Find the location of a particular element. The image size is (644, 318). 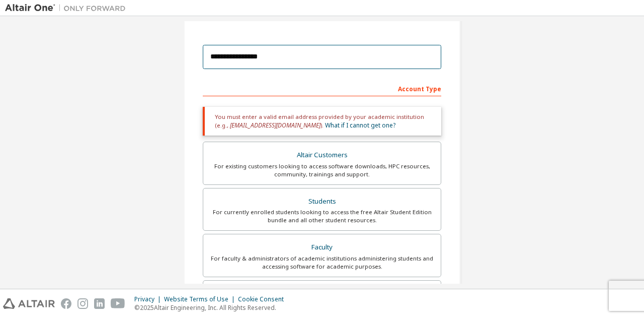

img: linkedin.svg is located at coordinates (99, 303).